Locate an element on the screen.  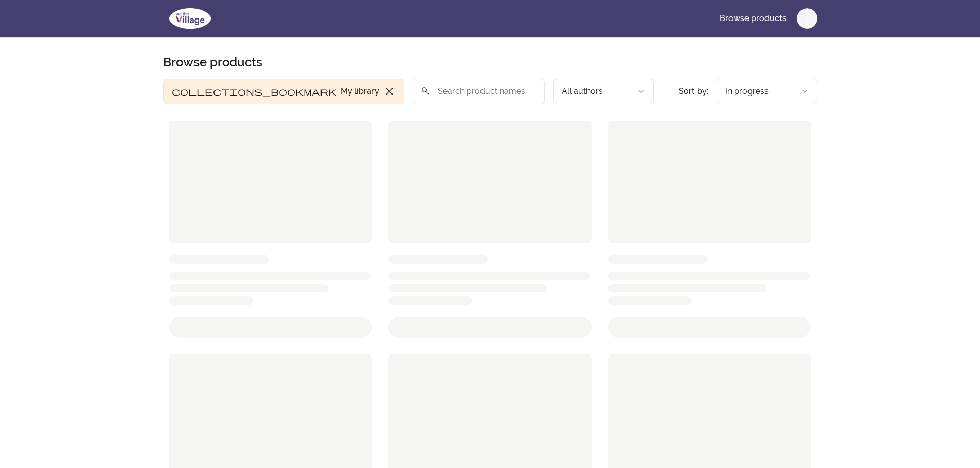
nav: Main is located at coordinates (765, 18).